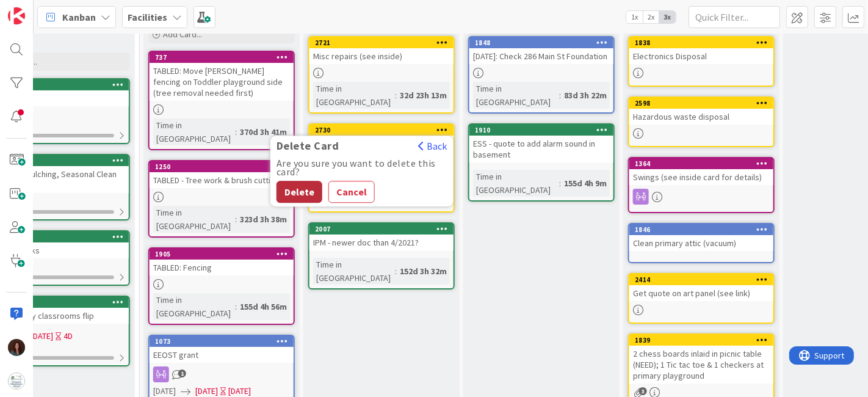  Describe the element at coordinates (432, 146) in the screenshot. I see `button: Back` at that location.